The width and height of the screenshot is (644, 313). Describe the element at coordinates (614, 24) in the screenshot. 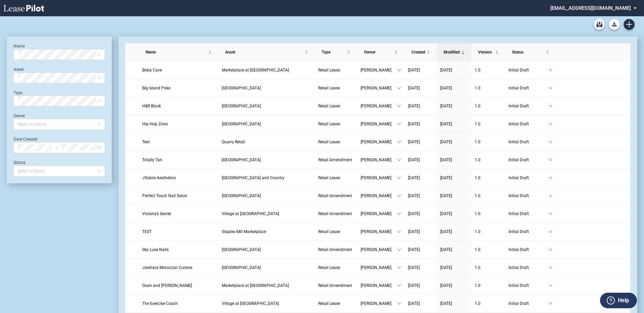

I see `md-menu: Download Blank Form List` at that location.